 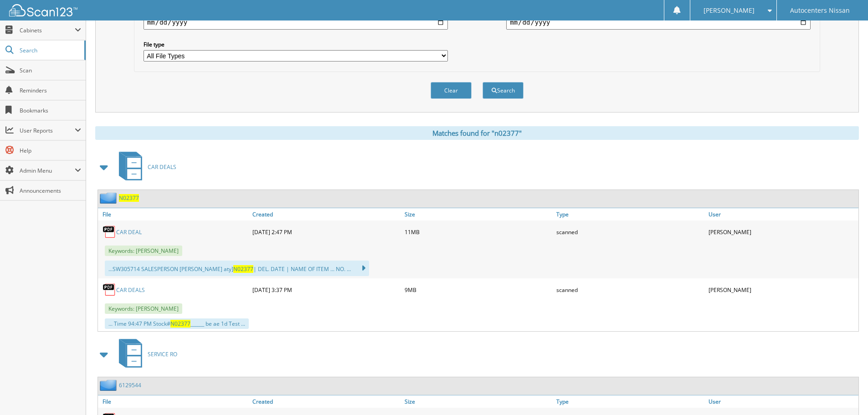 I want to click on img: scan123-logo-white.svg, so click(x=43, y=10).